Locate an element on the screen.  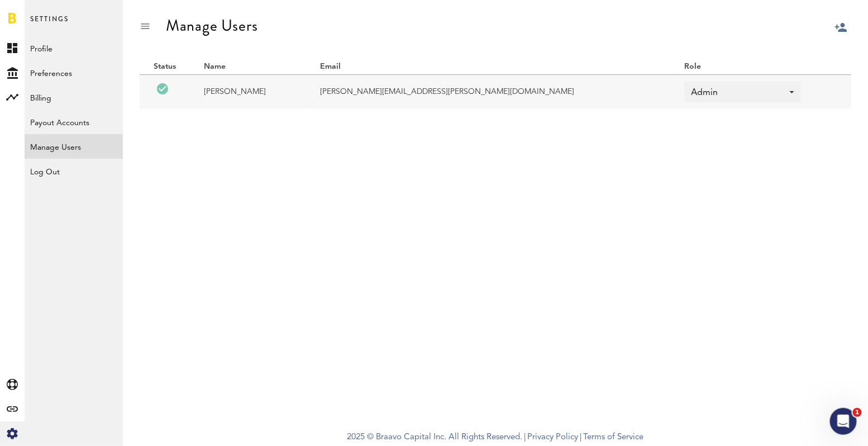
div: Log Out is located at coordinates (74, 169).